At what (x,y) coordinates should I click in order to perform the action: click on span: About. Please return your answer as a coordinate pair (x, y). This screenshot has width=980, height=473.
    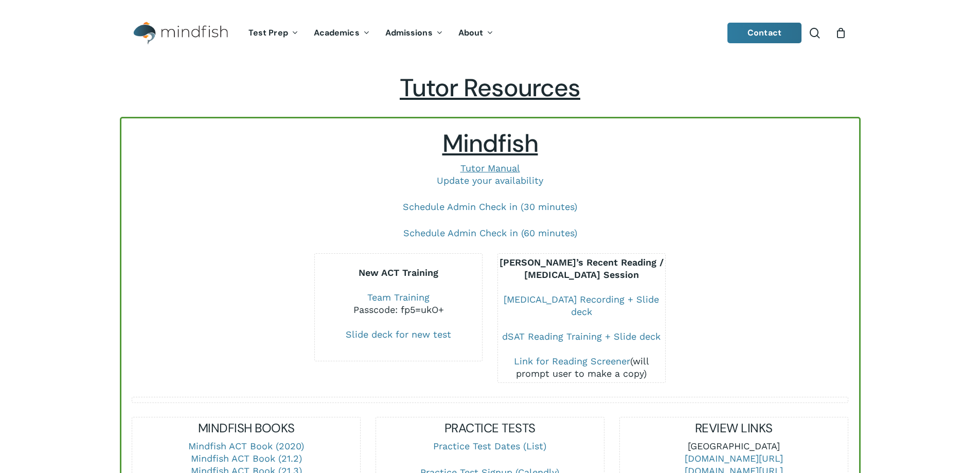
    Looking at the image, I should click on (471, 32).